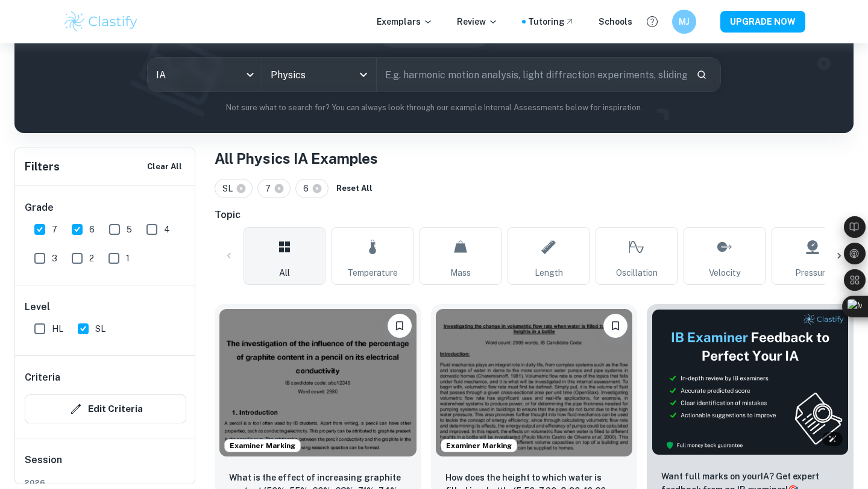 The height and width of the screenshot is (489, 868). I want to click on span: 5, so click(129, 229).